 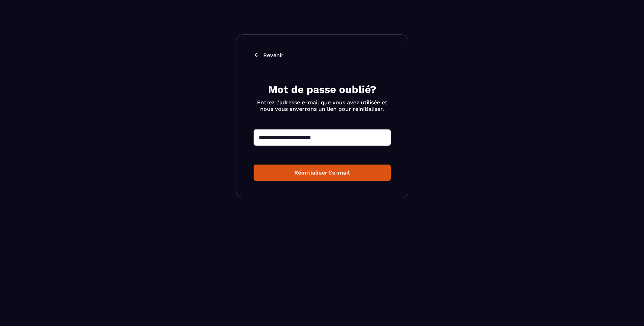 What do you see at coordinates (323, 55) in the screenshot?
I see `a: Revenir` at bounding box center [323, 55].